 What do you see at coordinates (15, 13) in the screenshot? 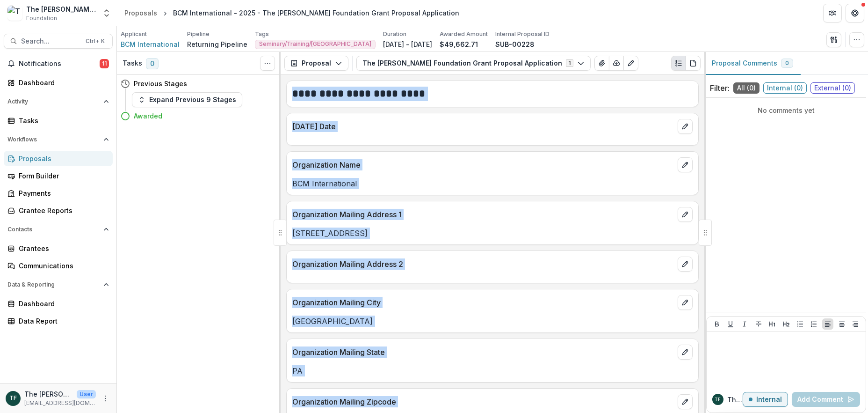
I see `img: The Bolick Foundation` at bounding box center [15, 13].